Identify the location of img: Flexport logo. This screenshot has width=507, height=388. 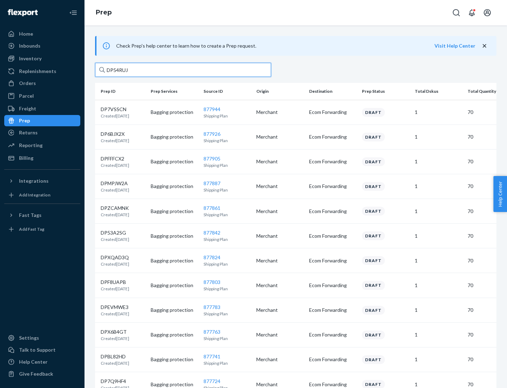
(23, 13).